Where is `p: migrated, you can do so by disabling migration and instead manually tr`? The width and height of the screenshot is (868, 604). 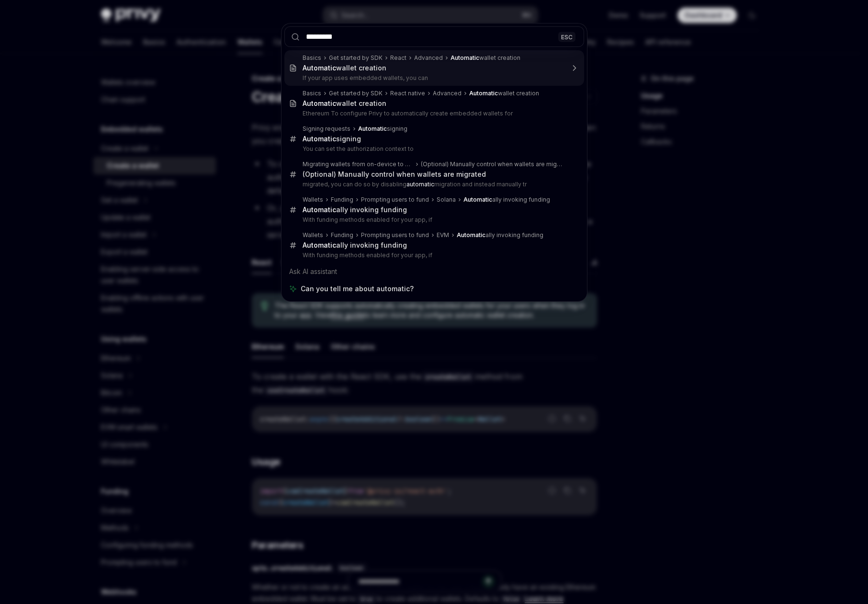 p: migrated, you can do so by disabling migration and instead manually tr is located at coordinates (433, 184).